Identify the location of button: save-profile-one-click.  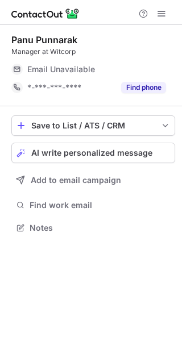
(93, 126).